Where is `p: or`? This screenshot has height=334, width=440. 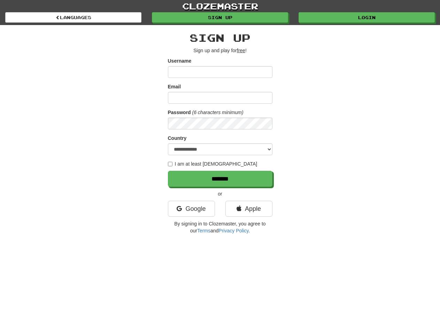
p: or is located at coordinates (220, 194).